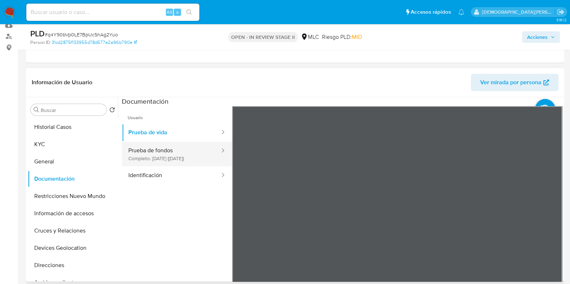 The width and height of the screenshot is (570, 284). I want to click on input: Buscar, so click(72, 110).